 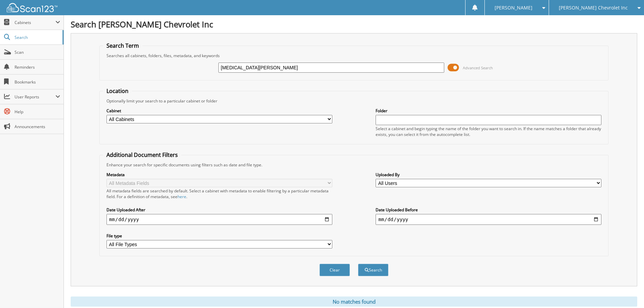 I want to click on span: Reminders, so click(x=37, y=67).